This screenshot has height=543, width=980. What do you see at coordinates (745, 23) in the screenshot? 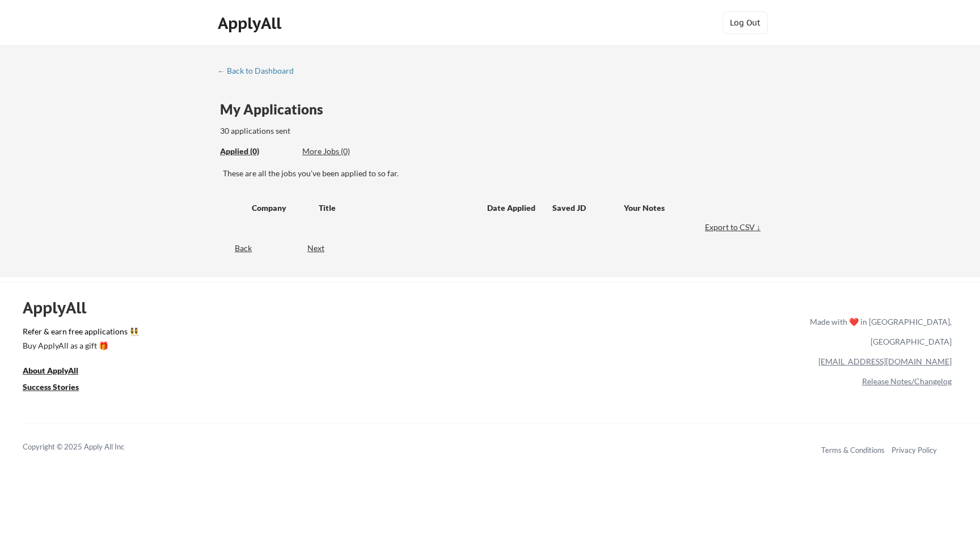
I see `button: Log Out` at bounding box center [745, 23].